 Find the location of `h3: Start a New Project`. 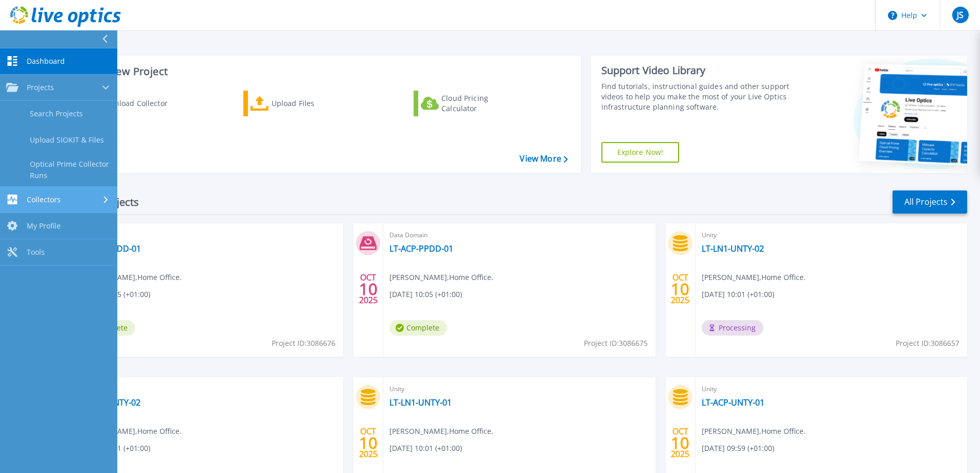

h3: Start a New Project is located at coordinates (320, 71).